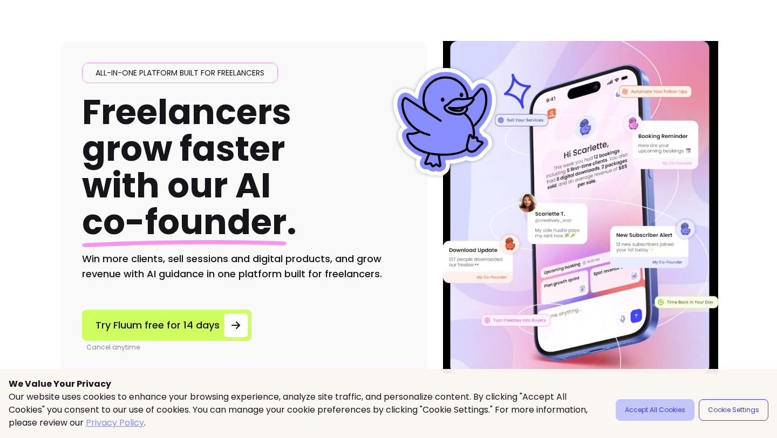  Describe the element at coordinates (180, 73) in the screenshot. I see `span: All-in-one platform built for freelancers` at that location.